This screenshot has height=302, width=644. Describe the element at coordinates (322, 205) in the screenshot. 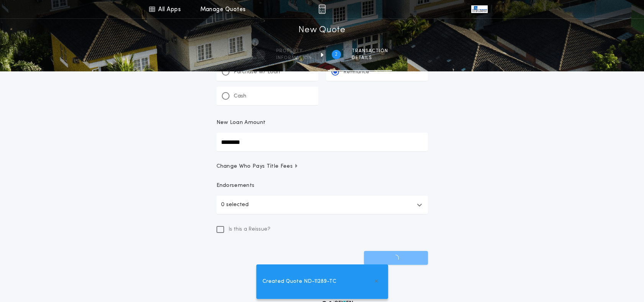

I see `button: 0 selected` at that location.